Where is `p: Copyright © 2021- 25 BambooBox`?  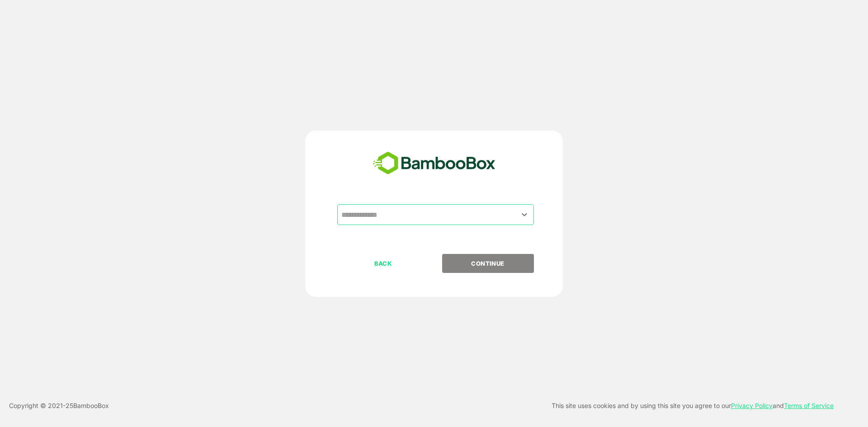
p: Copyright © 2021- 25 BambooBox is located at coordinates (58, 406).